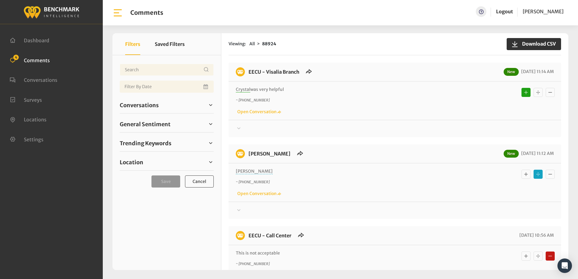 This screenshot has width=578, height=279. What do you see at coordinates (28, 119) in the screenshot?
I see `a: Locations` at bounding box center [28, 119].